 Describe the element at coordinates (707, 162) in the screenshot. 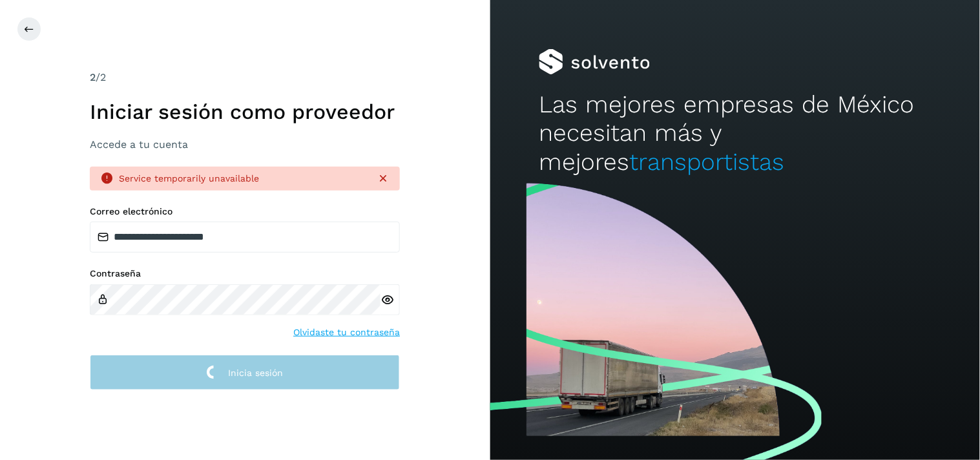

I see `span: transportistas` at that location.